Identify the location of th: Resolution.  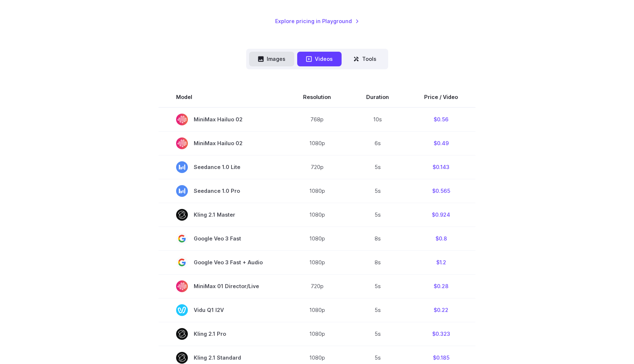
(317, 97).